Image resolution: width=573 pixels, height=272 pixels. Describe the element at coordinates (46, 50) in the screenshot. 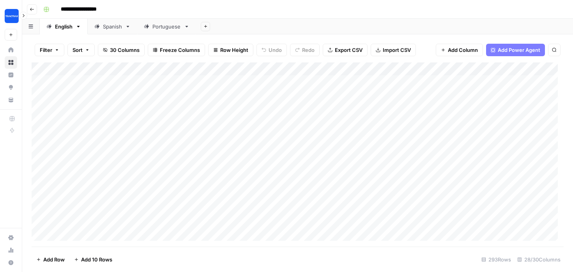

I see `span: Filter` at that location.